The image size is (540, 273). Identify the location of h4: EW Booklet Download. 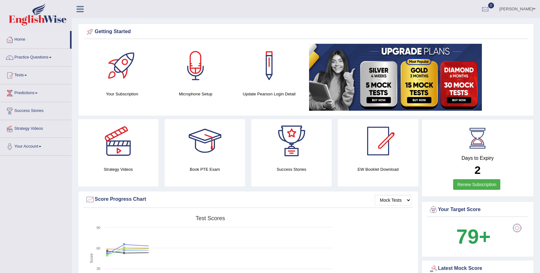
(378, 169).